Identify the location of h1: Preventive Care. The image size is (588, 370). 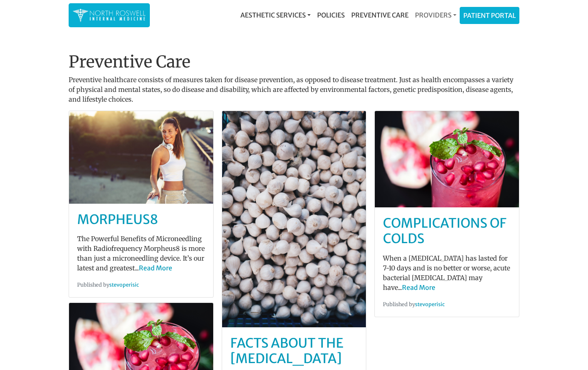
(294, 62).